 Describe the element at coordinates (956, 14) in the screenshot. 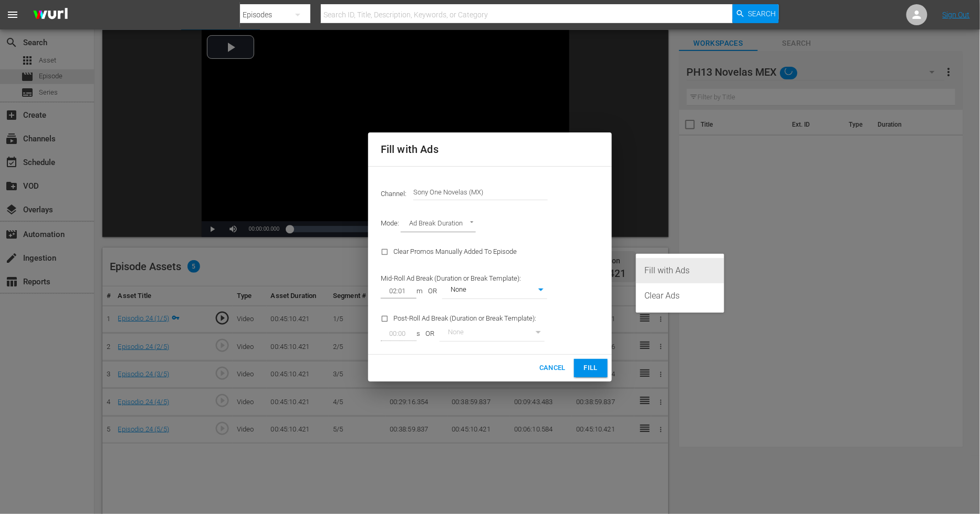

I see `a: Sign Out` at that location.